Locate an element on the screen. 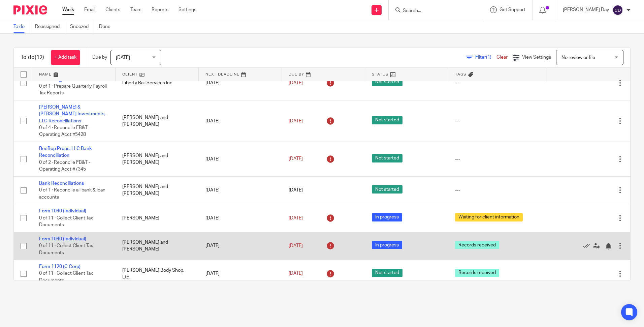  a: Bank Reconciliations is located at coordinates (62, 183).